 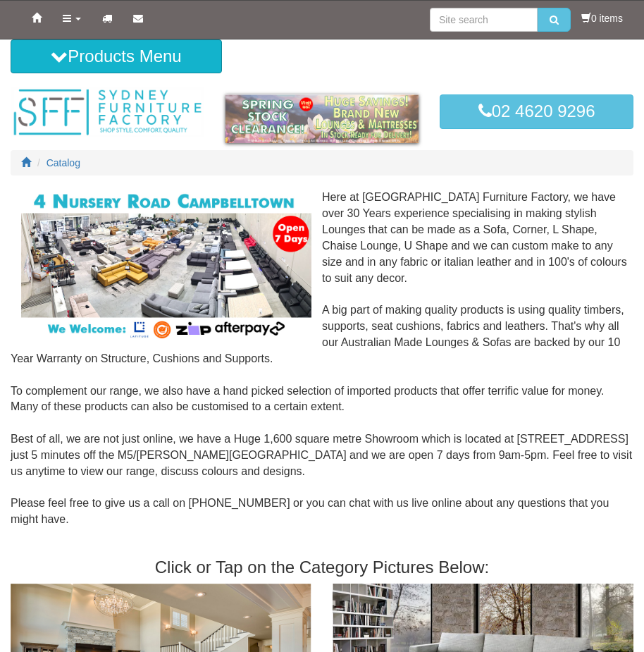 I want to click on img: spring-sale.gif, so click(x=322, y=119).